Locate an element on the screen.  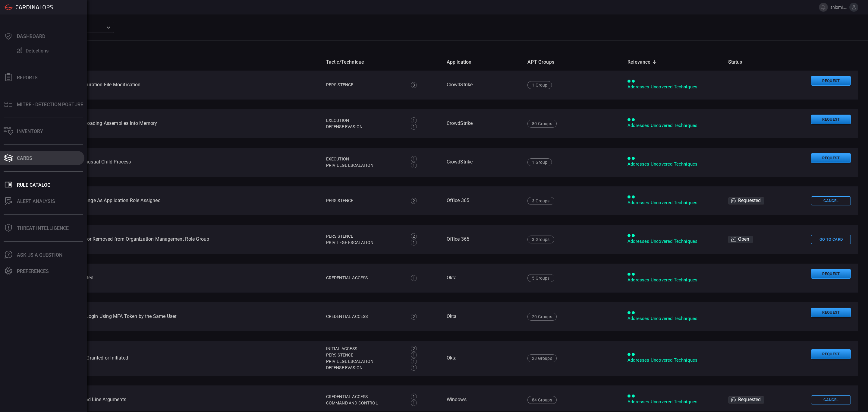
td: CrowdStrike - GRUB Configuration File Modification is located at coordinates (173, 85).